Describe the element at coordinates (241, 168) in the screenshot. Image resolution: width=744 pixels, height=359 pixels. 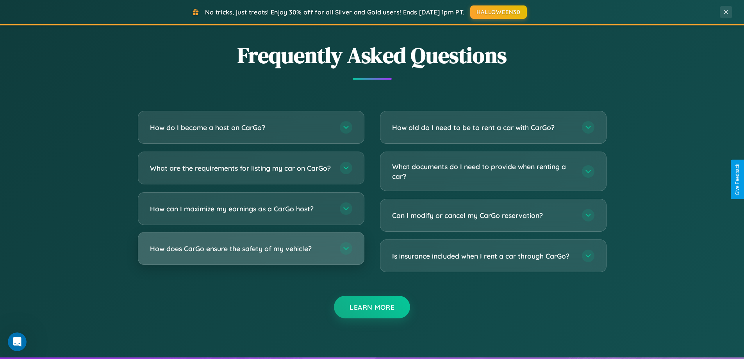
I see `h3: What are the requirements for listing my car on CarGo?` at that location.